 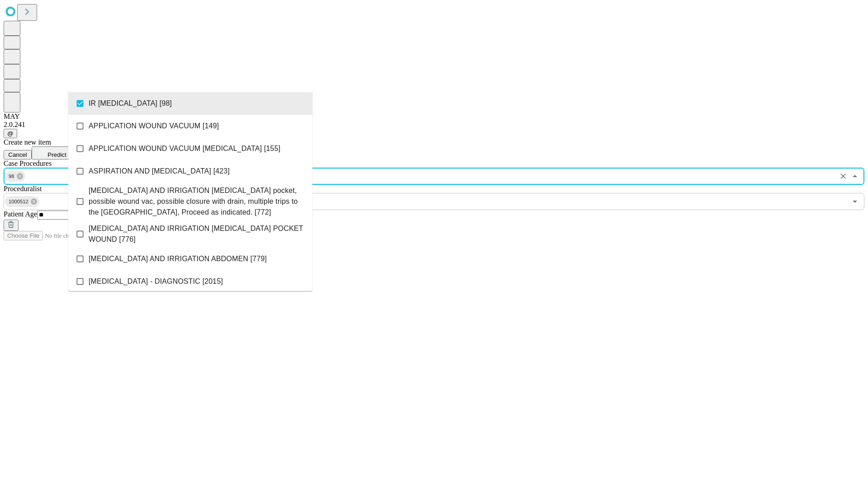 I want to click on button: Predict, so click(x=53, y=153).